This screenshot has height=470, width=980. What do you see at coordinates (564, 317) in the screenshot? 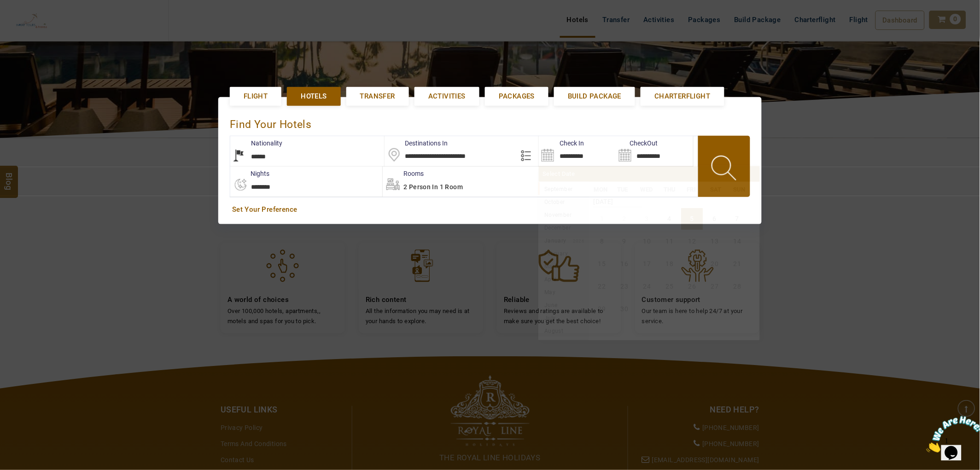
I see `li: July` at bounding box center [564, 317].